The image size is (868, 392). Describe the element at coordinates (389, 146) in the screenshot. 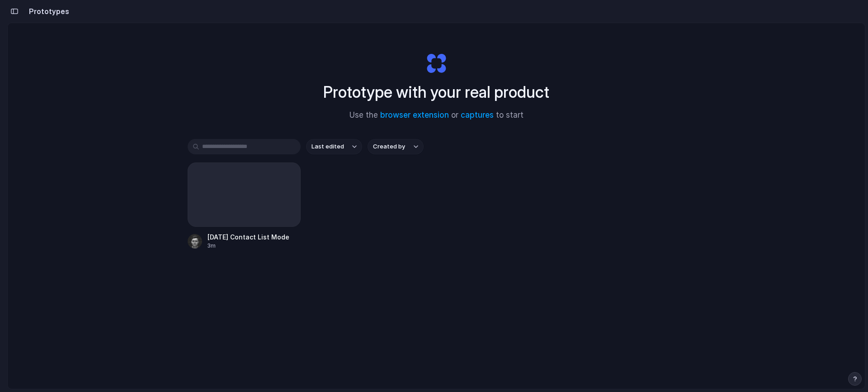

I see `span: Created by` at that location.